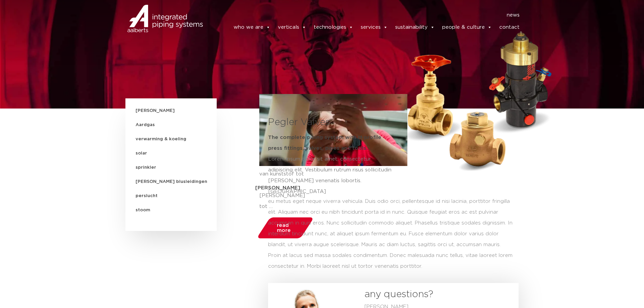 The width and height of the screenshot is (644, 308). What do you see at coordinates (171, 210) in the screenshot?
I see `span: stoom` at bounding box center [171, 210].